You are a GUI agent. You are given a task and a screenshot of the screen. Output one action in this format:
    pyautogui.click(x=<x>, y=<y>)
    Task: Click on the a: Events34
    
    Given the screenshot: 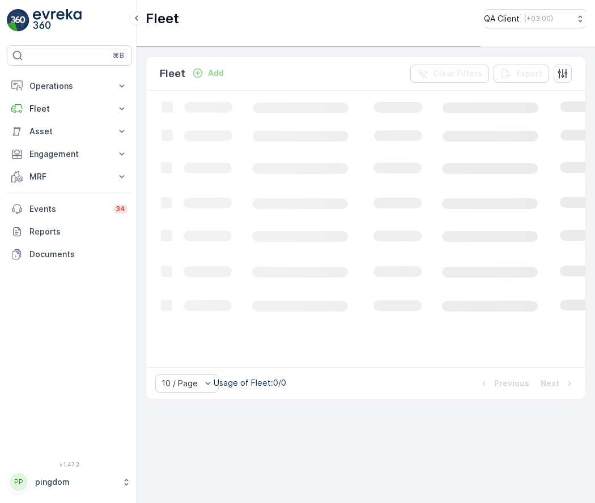 What is the action you would take?
    pyautogui.click(x=69, y=209)
    